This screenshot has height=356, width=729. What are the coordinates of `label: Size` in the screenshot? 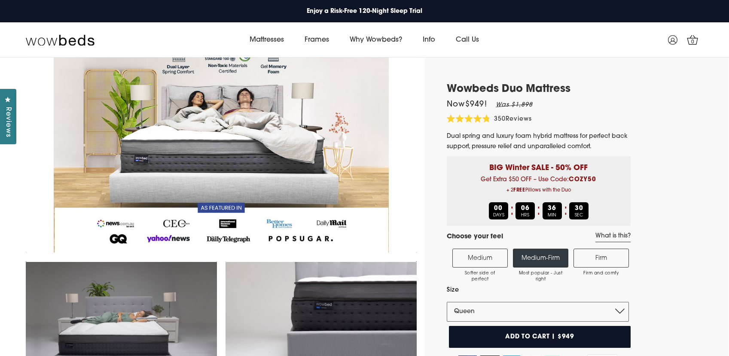 It's located at (538, 290).